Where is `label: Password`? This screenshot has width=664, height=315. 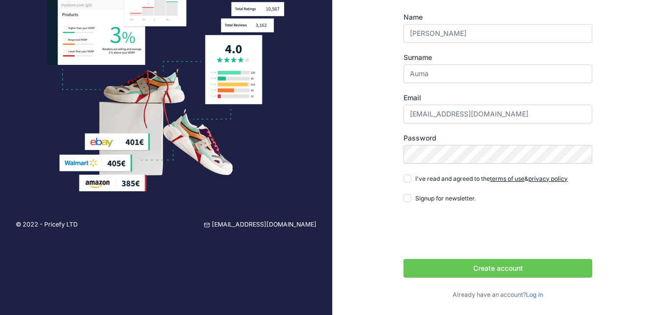 label: Password is located at coordinates (498, 138).